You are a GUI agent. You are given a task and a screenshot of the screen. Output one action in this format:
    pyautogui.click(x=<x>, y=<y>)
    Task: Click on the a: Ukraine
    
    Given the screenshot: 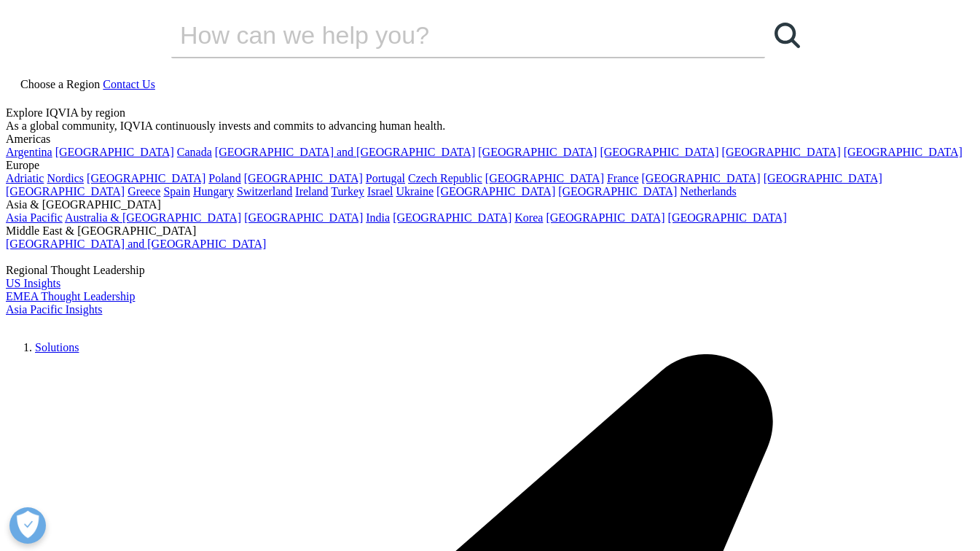 What is the action you would take?
    pyautogui.click(x=415, y=191)
    